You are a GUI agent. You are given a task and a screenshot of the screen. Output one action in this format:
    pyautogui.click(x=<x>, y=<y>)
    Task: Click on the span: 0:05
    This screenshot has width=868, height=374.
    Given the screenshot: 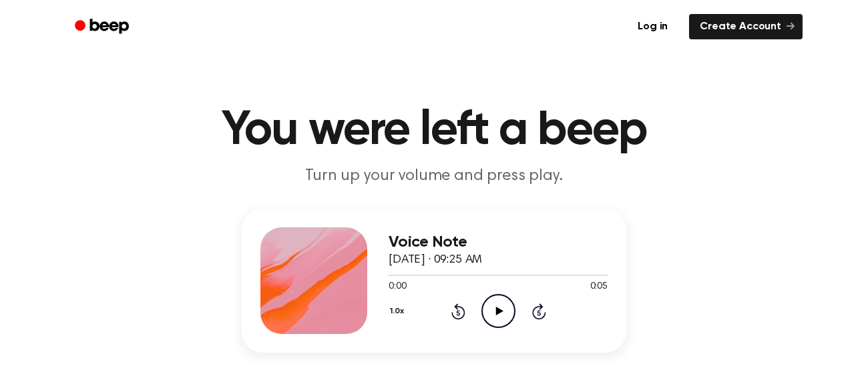 What is the action you would take?
    pyautogui.click(x=599, y=287)
    